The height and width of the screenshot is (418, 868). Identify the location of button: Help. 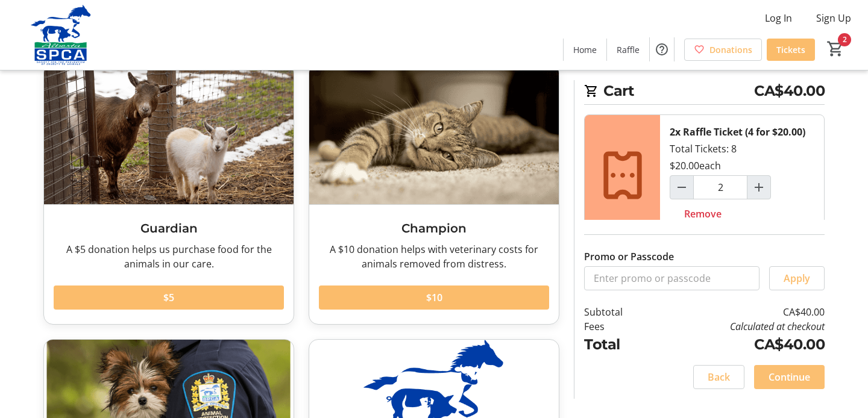
(662, 49).